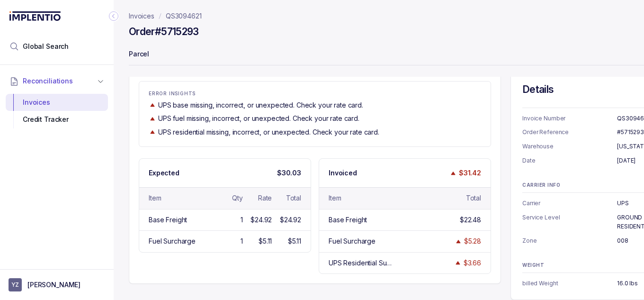 The image size is (644, 300). Describe the element at coordinates (57, 119) in the screenshot. I see `div: Credit Tracker` at that location.